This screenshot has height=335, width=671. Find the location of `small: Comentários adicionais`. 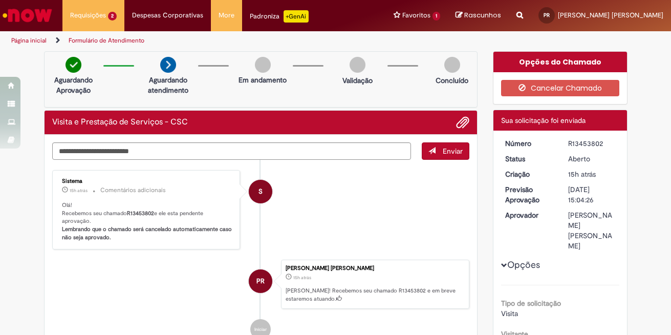

small: Comentários adicionais is located at coordinates (133, 190).